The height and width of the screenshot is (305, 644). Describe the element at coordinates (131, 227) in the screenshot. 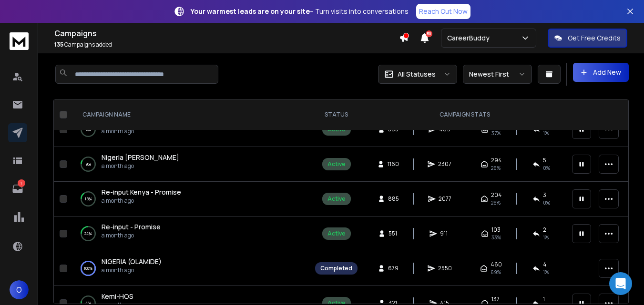

I see `a: Re-input - Promise` at that location.